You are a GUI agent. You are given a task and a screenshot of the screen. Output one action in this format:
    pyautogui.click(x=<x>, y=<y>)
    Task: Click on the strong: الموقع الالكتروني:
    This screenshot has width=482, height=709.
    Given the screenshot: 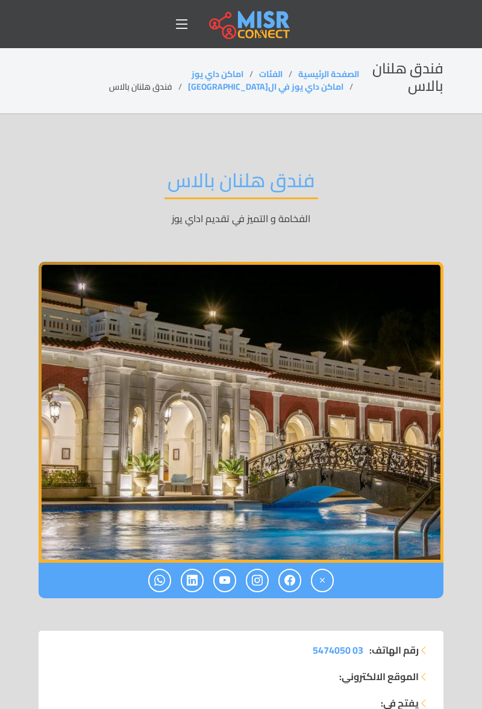 What is the action you would take?
    pyautogui.click(x=379, y=677)
    